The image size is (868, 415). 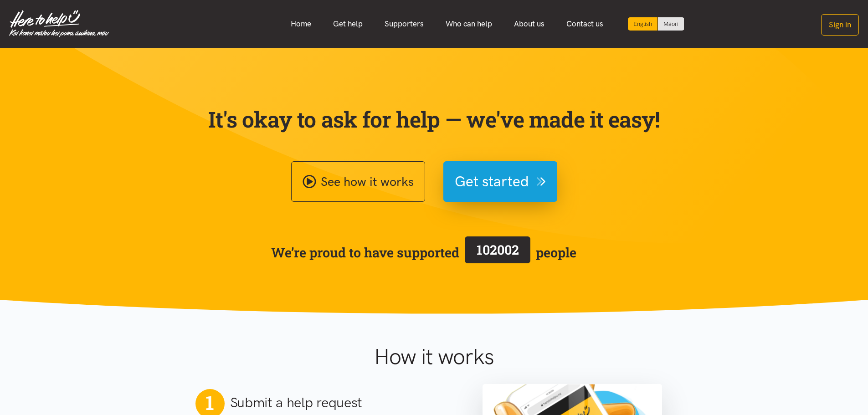 What do you see at coordinates (301, 24) in the screenshot?
I see `a: Home` at bounding box center [301, 24].